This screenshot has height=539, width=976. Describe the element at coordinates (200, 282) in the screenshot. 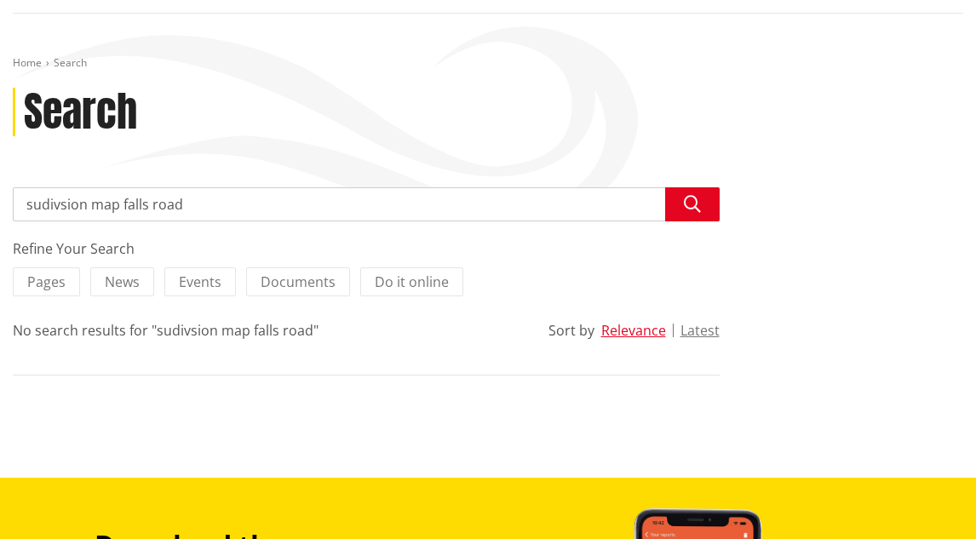

I see `span: Events` at that location.